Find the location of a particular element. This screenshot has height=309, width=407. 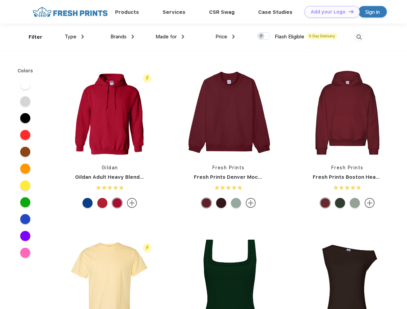

div: Red is located at coordinates (102, 203).